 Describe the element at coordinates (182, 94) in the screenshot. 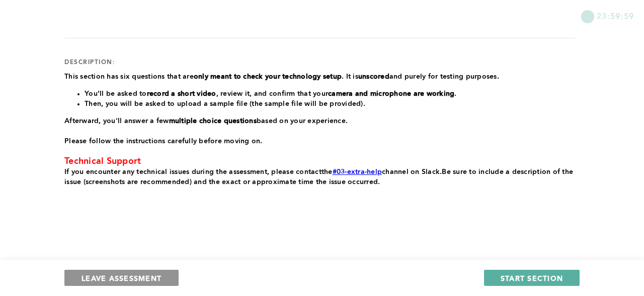

I see `strong: record a short video` at that location.